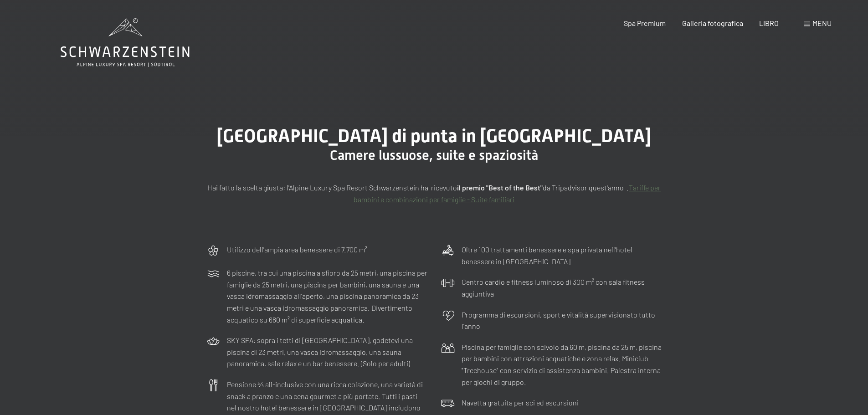  Describe the element at coordinates (558, 320) in the screenshot. I see `font: Programma di escursioni, sport e vitalità supervisionato tutto l'anno` at that location.